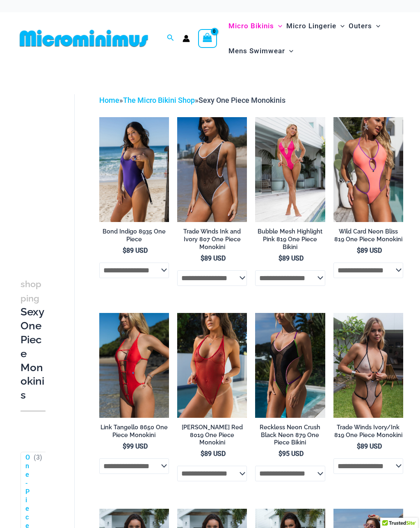  I want to click on img: Bond Indigo 8935 One Piece 09, so click(134, 170).